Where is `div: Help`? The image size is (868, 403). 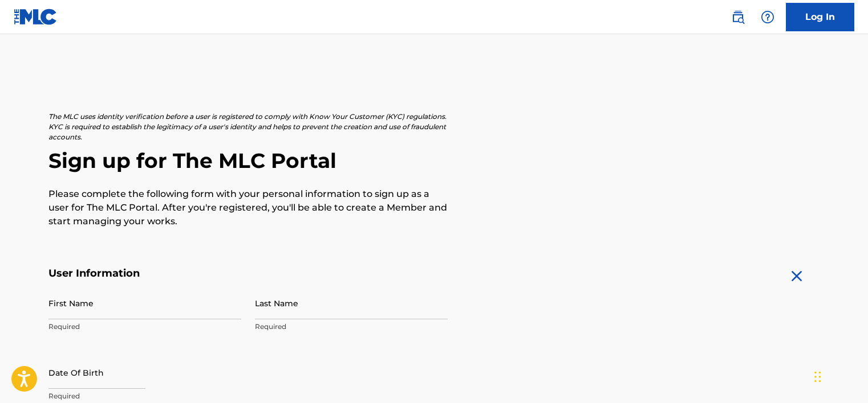 div: Help is located at coordinates (768, 17).